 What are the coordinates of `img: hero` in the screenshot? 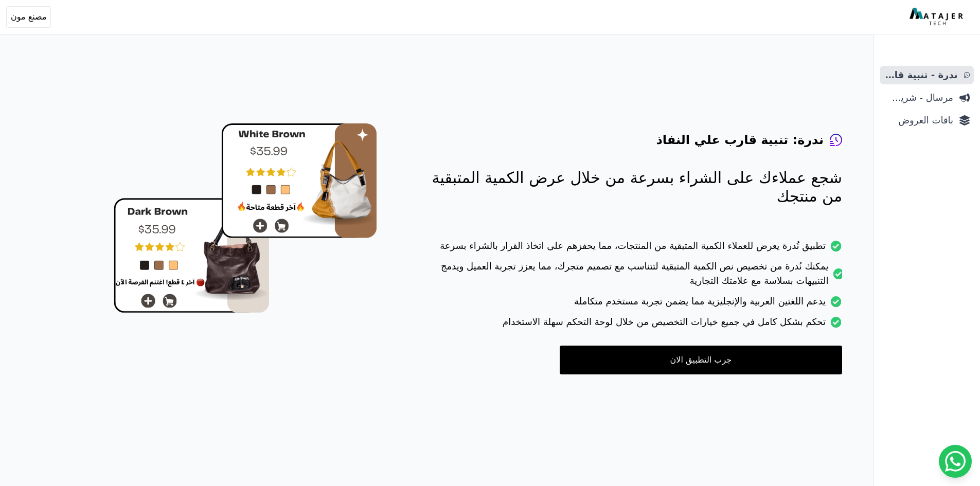 It's located at (246, 218).